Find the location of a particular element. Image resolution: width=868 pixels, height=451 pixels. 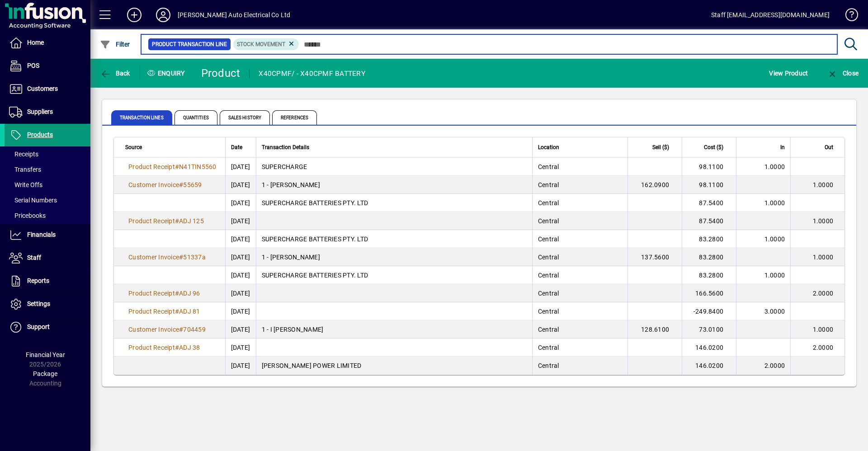

td: 128.6100 is located at coordinates (655, 330).